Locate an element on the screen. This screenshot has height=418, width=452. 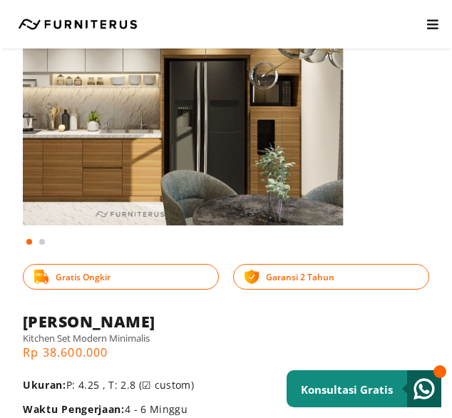
p: Rp 38.600.000 is located at coordinates (226, 352).